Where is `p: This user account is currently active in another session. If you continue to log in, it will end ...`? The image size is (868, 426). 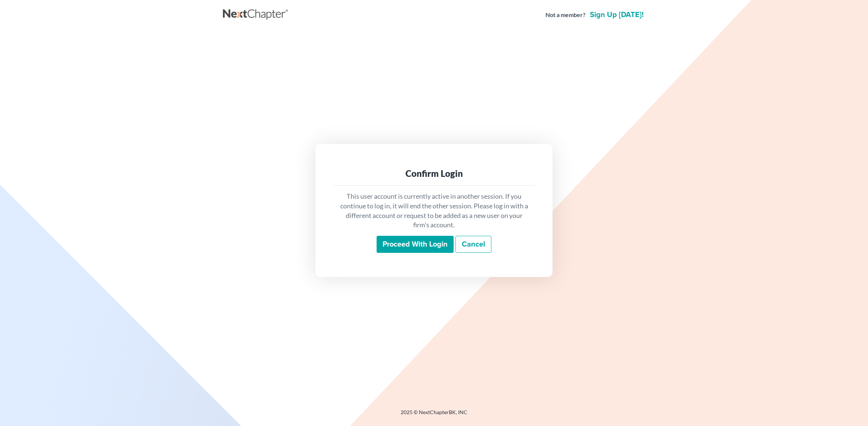
p: This user account is currently active in another session. If you continue to log in, it will end ... is located at coordinates (434, 210).